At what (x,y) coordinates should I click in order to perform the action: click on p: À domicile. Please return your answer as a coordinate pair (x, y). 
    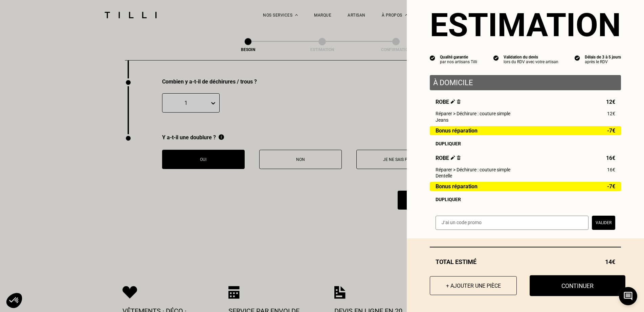
    Looking at the image, I should click on (525, 82).